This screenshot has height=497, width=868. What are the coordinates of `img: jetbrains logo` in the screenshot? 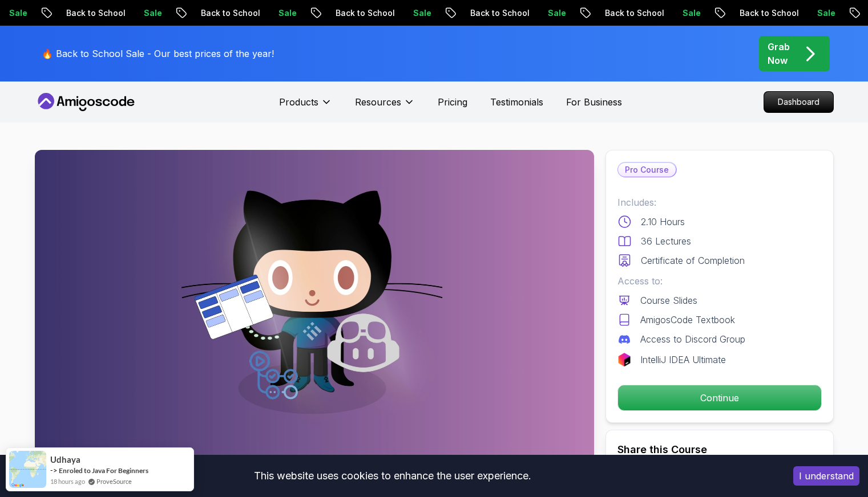 It's located at (624, 360).